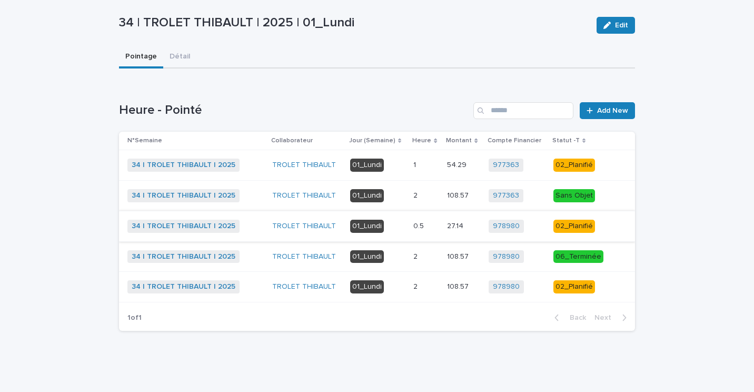  I want to click on h1: Heure - Pointé, so click(294, 110).